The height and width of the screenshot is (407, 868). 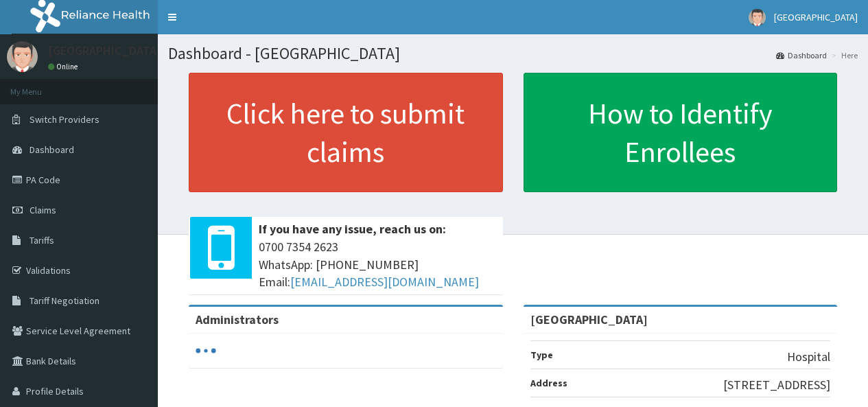 What do you see at coordinates (64, 300) in the screenshot?
I see `span: Tariff Negotiation` at bounding box center [64, 300].